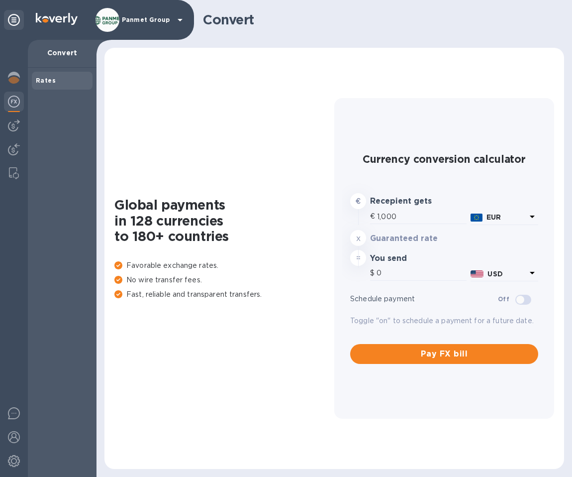 The width and height of the screenshot is (572, 477). Describe the element at coordinates (444, 354) in the screenshot. I see `span: Pay FX bill` at that location.